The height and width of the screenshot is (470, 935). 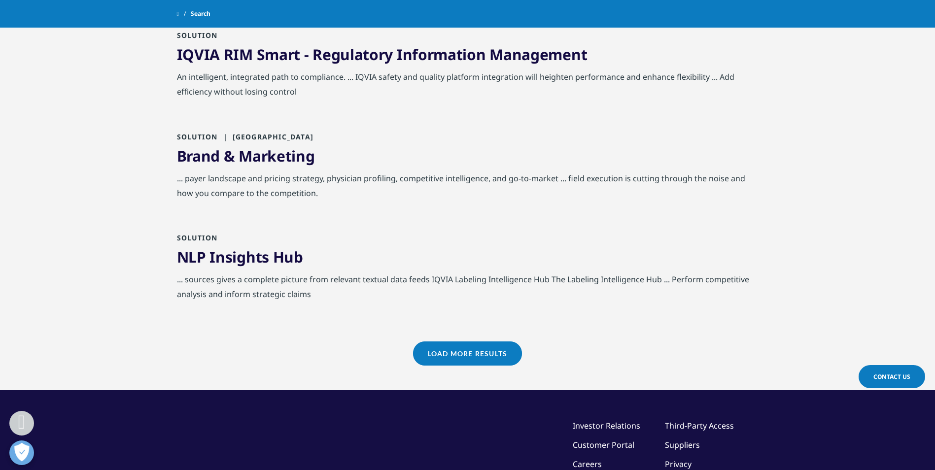 What do you see at coordinates (682, 445) in the screenshot?
I see `a: Suppliers` at bounding box center [682, 445].